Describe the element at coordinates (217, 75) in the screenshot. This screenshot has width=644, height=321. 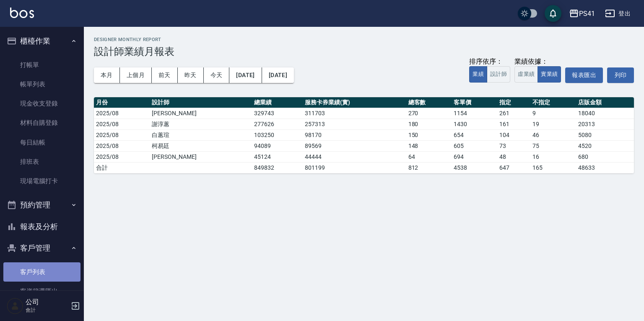
I see `button: 今天` at that location.